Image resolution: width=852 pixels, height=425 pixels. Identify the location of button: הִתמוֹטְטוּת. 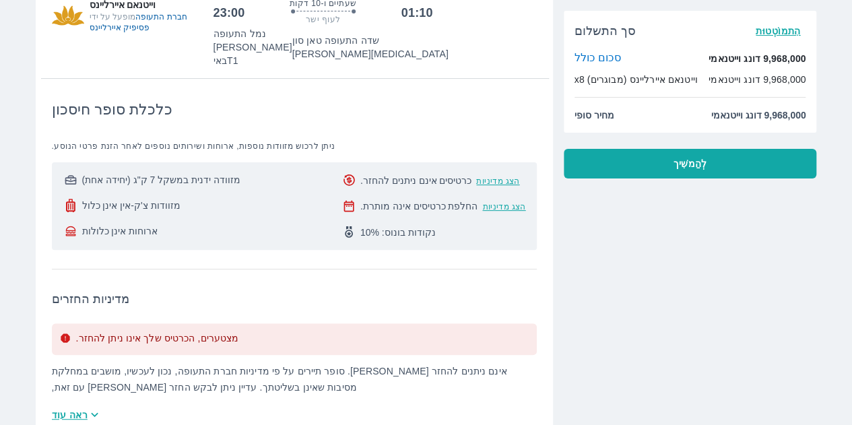
(778, 31).